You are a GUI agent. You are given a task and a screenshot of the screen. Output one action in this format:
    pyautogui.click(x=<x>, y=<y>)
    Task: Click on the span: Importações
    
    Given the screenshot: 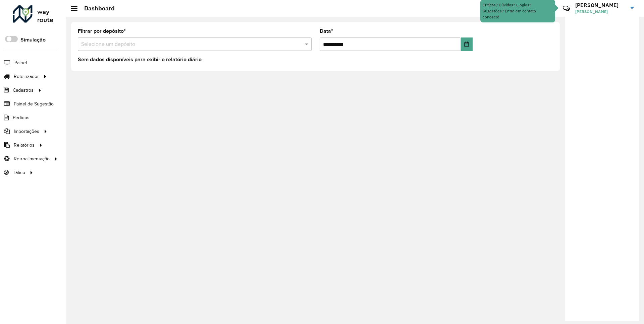 What is the action you would take?
    pyautogui.click(x=26, y=131)
    